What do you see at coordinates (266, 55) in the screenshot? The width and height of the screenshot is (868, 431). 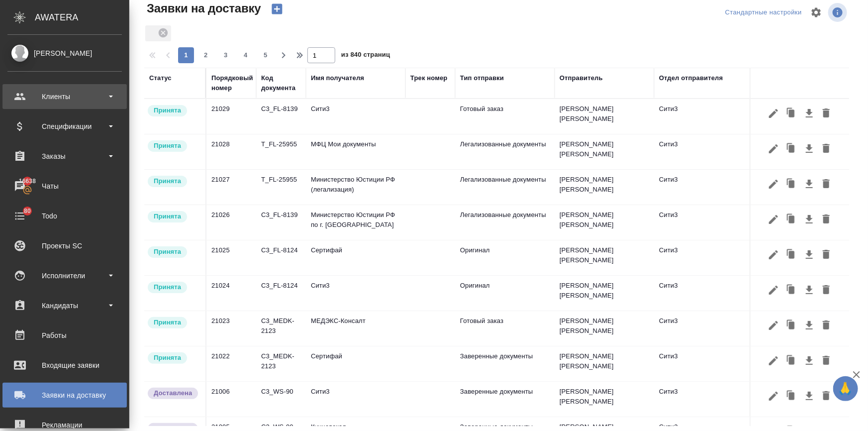 I see `button: 5` at bounding box center [266, 55].